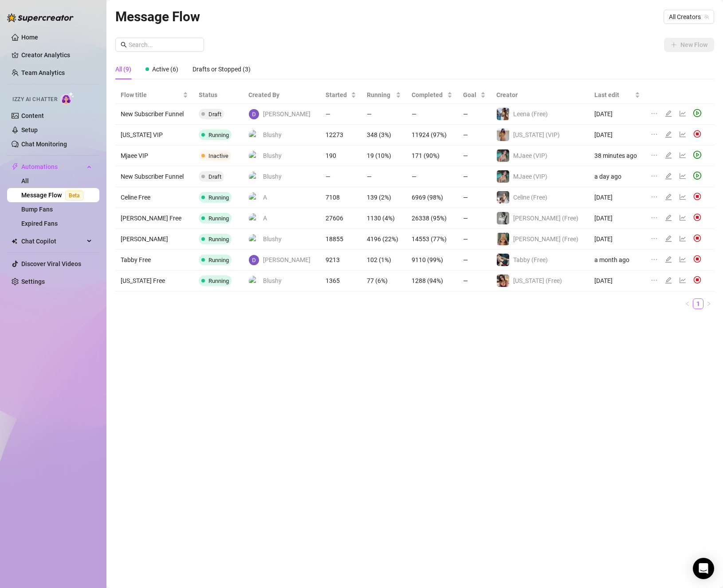 Image resolution: width=723 pixels, height=588 pixels. I want to click on a: All, so click(25, 181).